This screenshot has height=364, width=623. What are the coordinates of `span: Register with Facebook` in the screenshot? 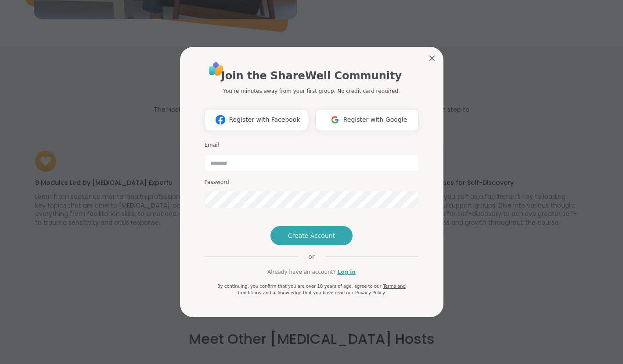 It's located at (264, 120).